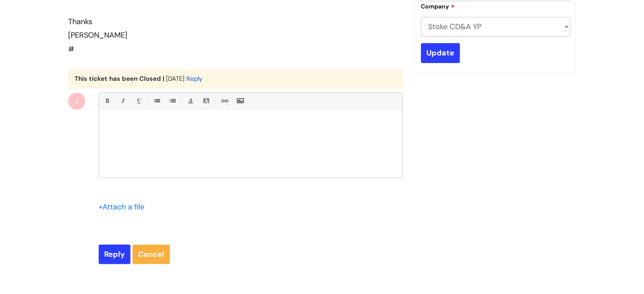 The image size is (644, 294). What do you see at coordinates (106, 101) in the screenshot?
I see `a: Bold (Ctrl-B)` at bounding box center [106, 101].